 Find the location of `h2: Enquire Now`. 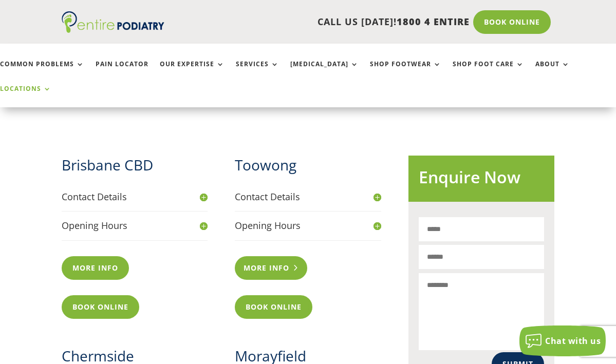

h2: Enquire Now is located at coordinates (481, 180).